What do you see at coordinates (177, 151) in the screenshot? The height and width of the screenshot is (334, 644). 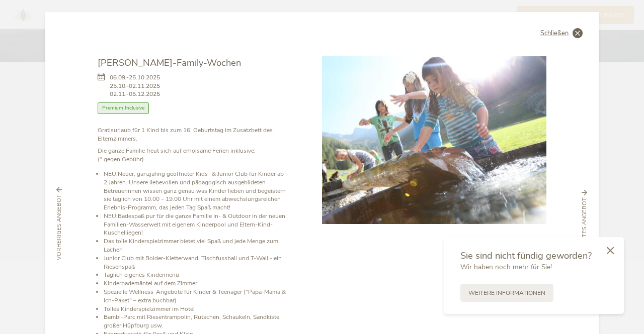 I see `b: Die ganze Familie freut sich auf erholsame Ferien inklusive:` at bounding box center [177, 151].